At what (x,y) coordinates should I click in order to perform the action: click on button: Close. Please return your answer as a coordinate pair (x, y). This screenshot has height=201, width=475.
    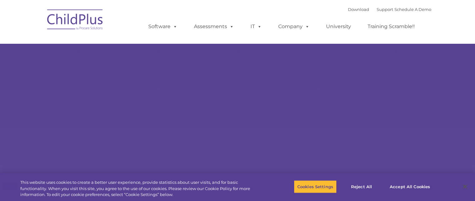
    Looking at the image, I should click on (465, 186).